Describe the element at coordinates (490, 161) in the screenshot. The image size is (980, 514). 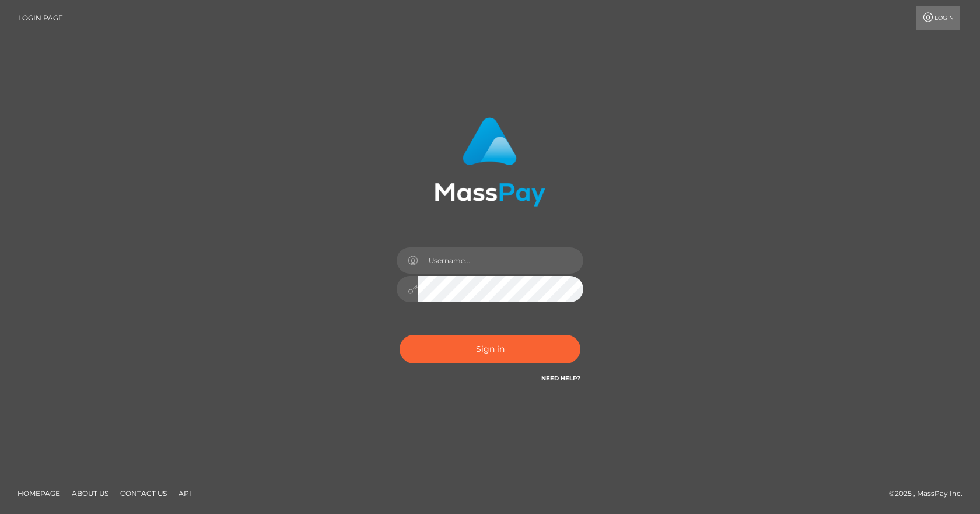
I see `img: MassPay Login` at that location.